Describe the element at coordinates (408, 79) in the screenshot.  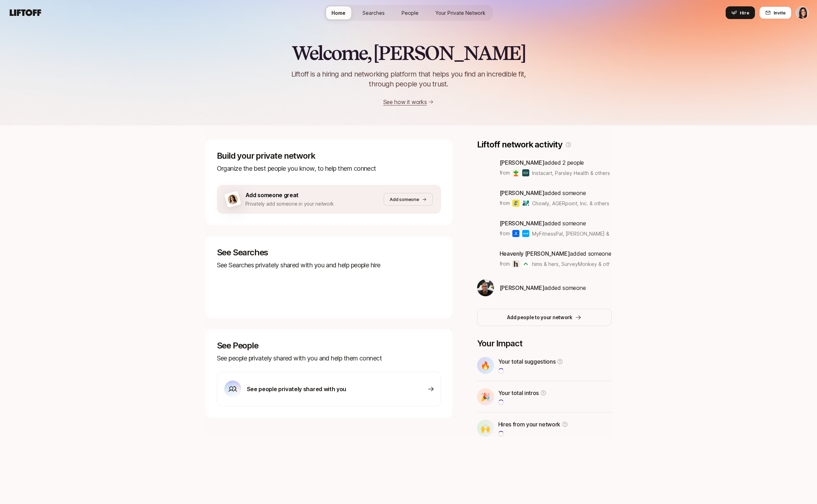
I see `p: Liftoff is a hiring and networking platform that helps you find an incredible fit, through people...` at that location.